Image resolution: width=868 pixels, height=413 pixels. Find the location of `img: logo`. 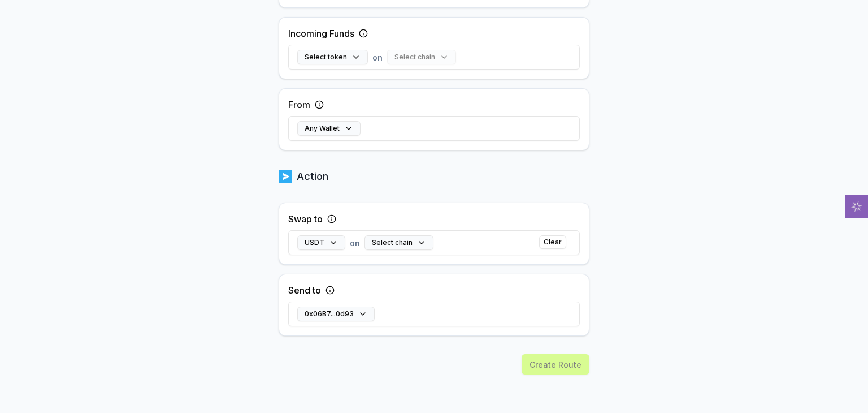

img: logo is located at coordinates (285, 177).